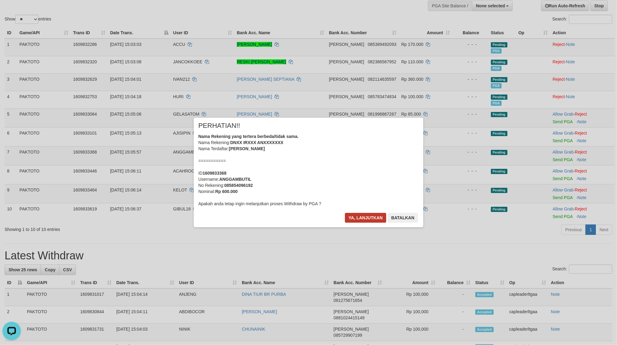 The width and height of the screenshot is (617, 345). Describe the element at coordinates (249, 137) in the screenshot. I see `b: Nama Rekening yang tertera berbeda/tidak sama.` at that location.